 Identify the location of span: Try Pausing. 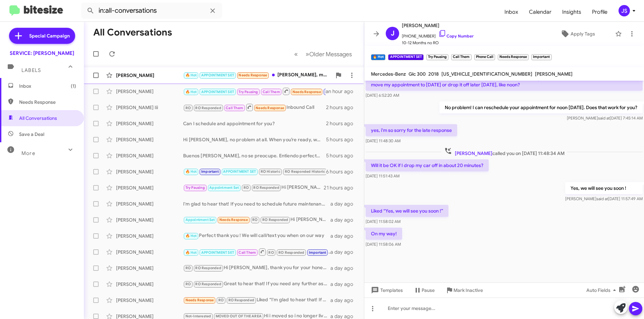
(248, 92).